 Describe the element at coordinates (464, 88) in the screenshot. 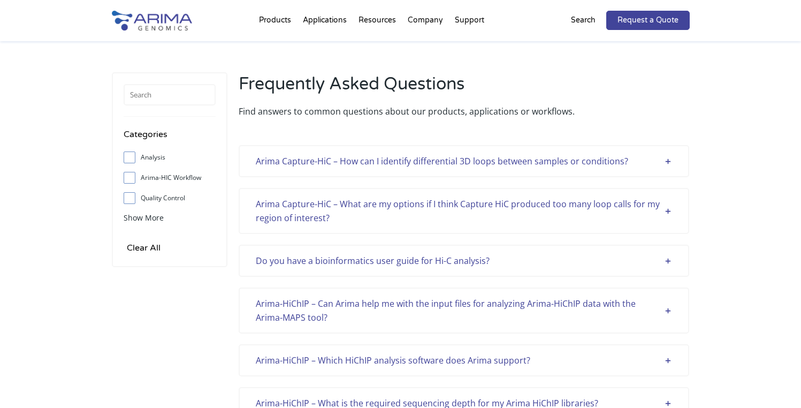

I see `h2: Frequently Asked Questions` at that location.